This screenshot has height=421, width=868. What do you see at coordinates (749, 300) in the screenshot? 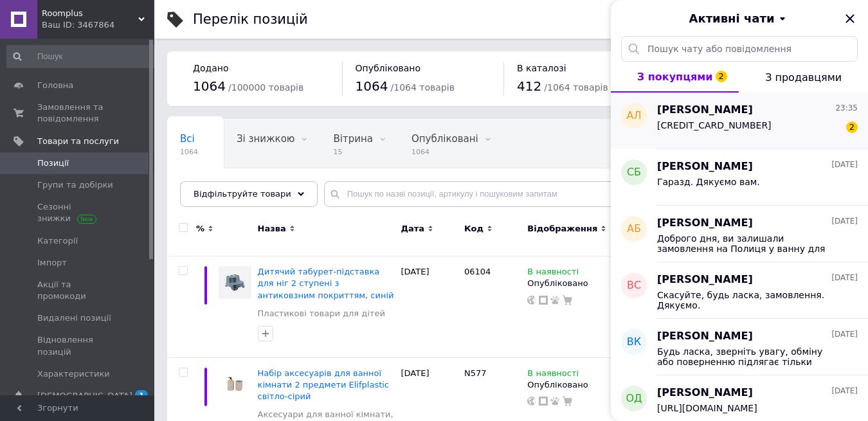
I see `span: Скасуйте, будь ласка, замовлення. Дякуємо.` at bounding box center [749, 300].